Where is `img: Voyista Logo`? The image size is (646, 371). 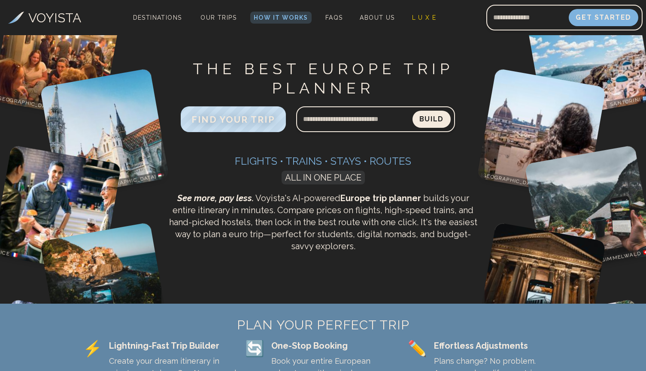 img: Voyista Logo is located at coordinates (16, 18).